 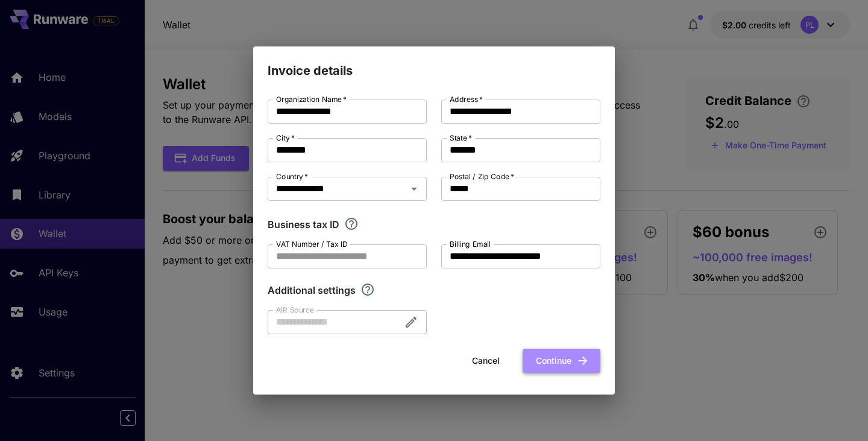 What do you see at coordinates (414, 189) in the screenshot?
I see `button: Open` at bounding box center [414, 189].